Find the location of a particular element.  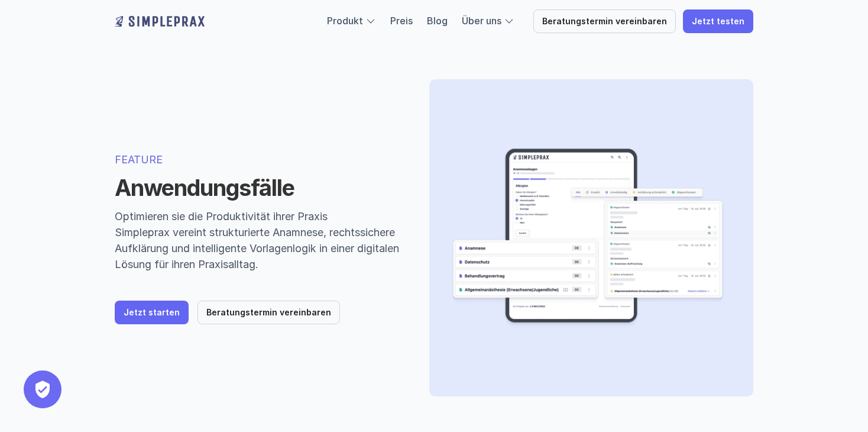

a: Jetzt starten is located at coordinates (151, 312).